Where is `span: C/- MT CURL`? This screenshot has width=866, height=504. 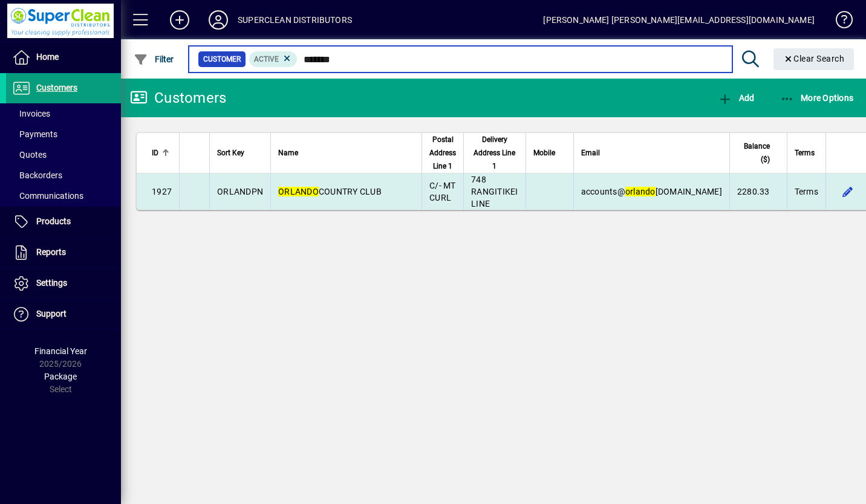
span: C/- MT CURL is located at coordinates (443, 191).